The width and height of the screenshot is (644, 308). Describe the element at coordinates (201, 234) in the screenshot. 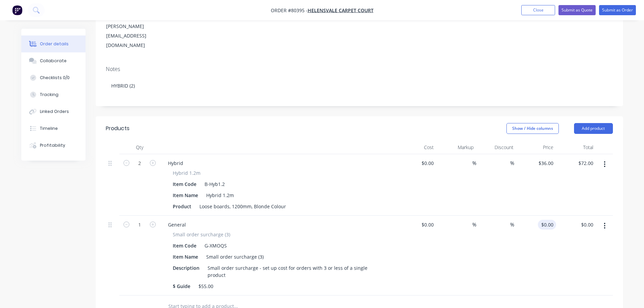

I see `span: Small order surcharge (3)` at that location.